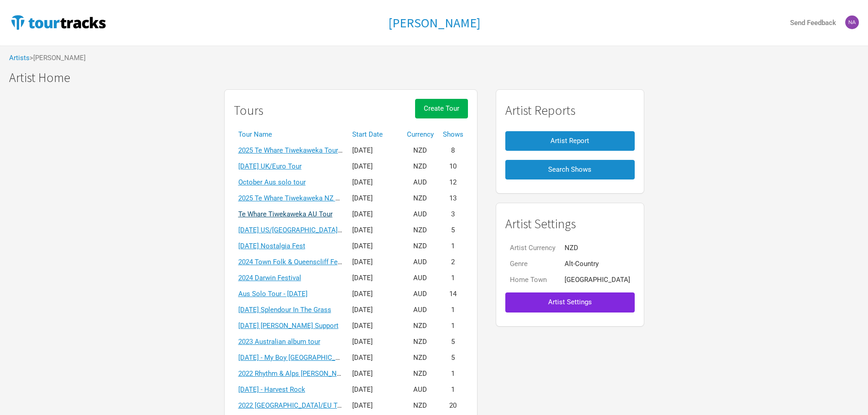 The height and width of the screenshot is (415, 868). What do you see at coordinates (453, 151) in the screenshot?
I see `td: 8` at bounding box center [453, 151].